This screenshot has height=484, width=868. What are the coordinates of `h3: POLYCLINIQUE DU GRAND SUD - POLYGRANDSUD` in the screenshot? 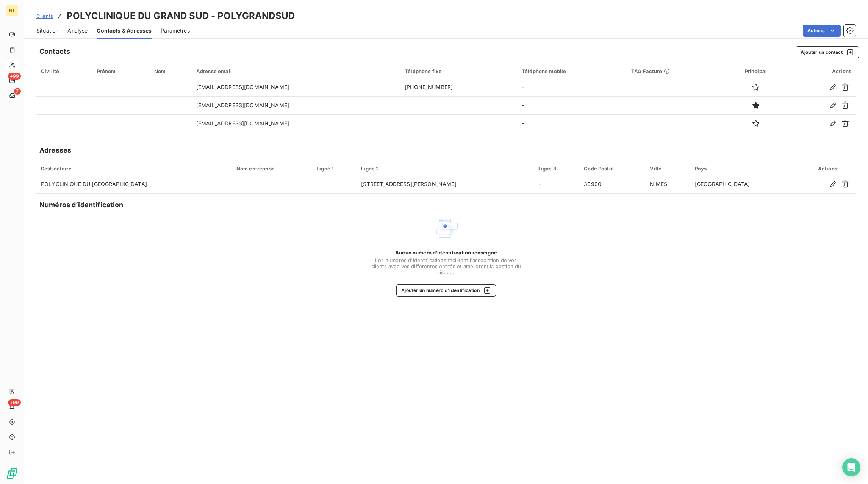 It's located at (180, 16).